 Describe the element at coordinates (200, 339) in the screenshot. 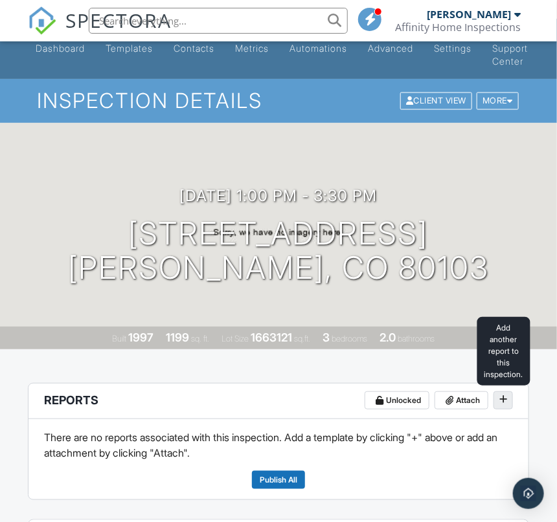

I see `span: sq. ft.` at that location.